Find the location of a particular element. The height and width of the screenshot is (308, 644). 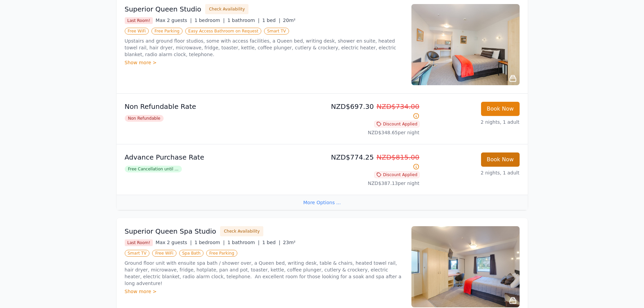

span: NZD$734.00 is located at coordinates (398, 107).